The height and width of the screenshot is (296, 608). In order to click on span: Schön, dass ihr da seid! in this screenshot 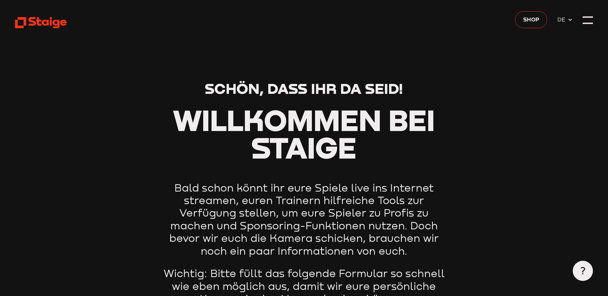, I will do `click(304, 88)`.